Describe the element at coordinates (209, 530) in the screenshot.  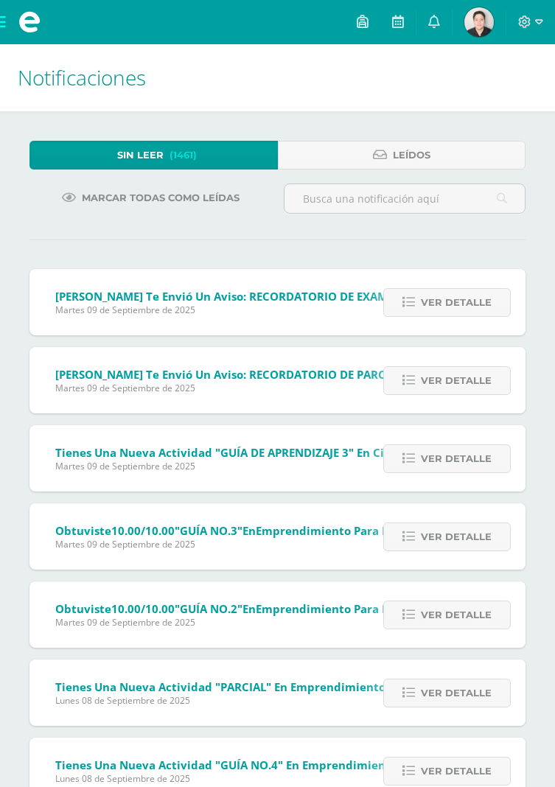
I see `span: "GUÍA NO.3"` at that location.